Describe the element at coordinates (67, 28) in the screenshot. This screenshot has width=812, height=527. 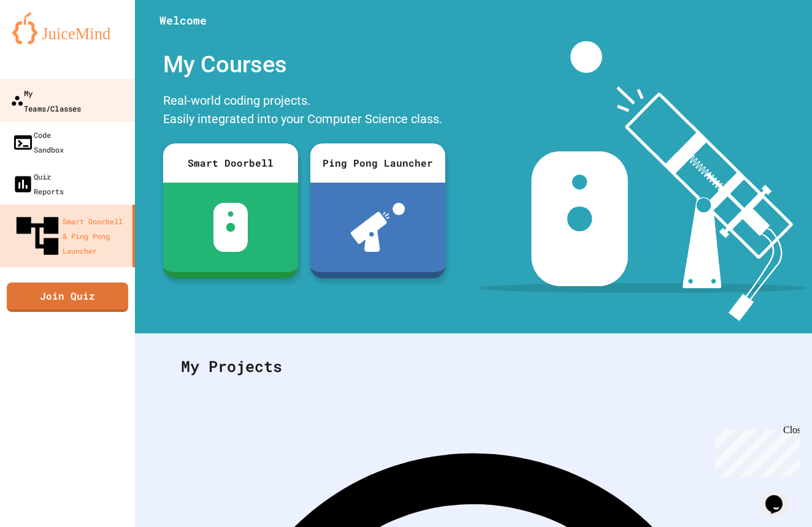
I see `img: logo-orange.svg` at that location.